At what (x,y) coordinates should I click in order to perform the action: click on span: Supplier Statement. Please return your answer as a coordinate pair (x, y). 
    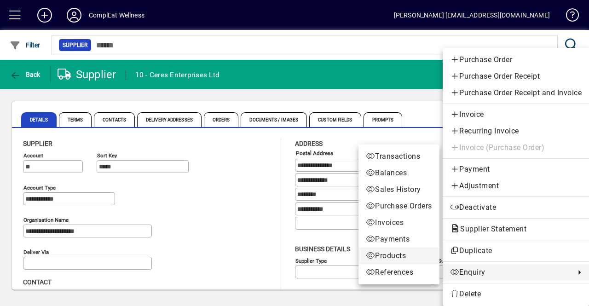
    Looking at the image, I should click on (490, 229).